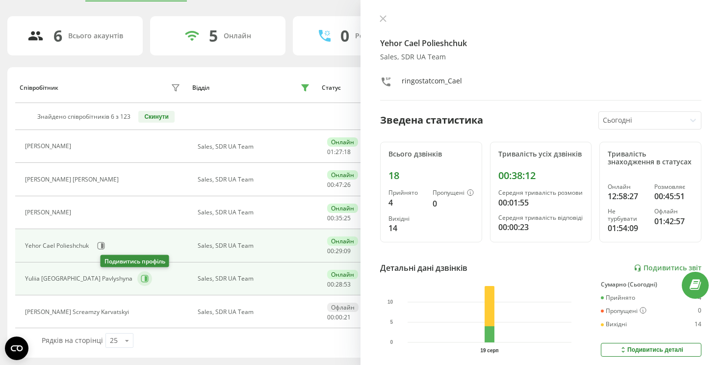 Image resolution: width=721 pixels, height=365 pixels. What do you see at coordinates (673, 187) in the screenshot?
I see `div: Розмовляє` at bounding box center [673, 187].